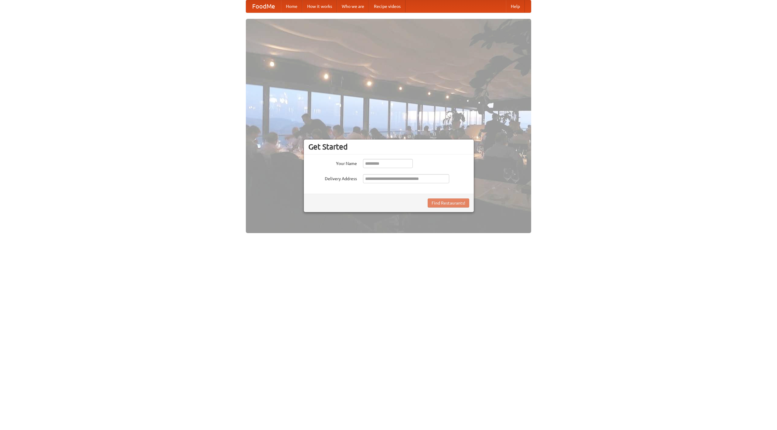 Image resolution: width=777 pixels, height=430 pixels. I want to click on a: Recipe videos, so click(387, 6).